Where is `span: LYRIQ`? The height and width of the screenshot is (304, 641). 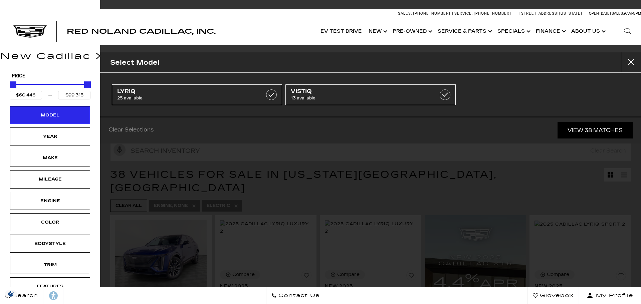 span: LYRIQ is located at coordinates (185, 92).